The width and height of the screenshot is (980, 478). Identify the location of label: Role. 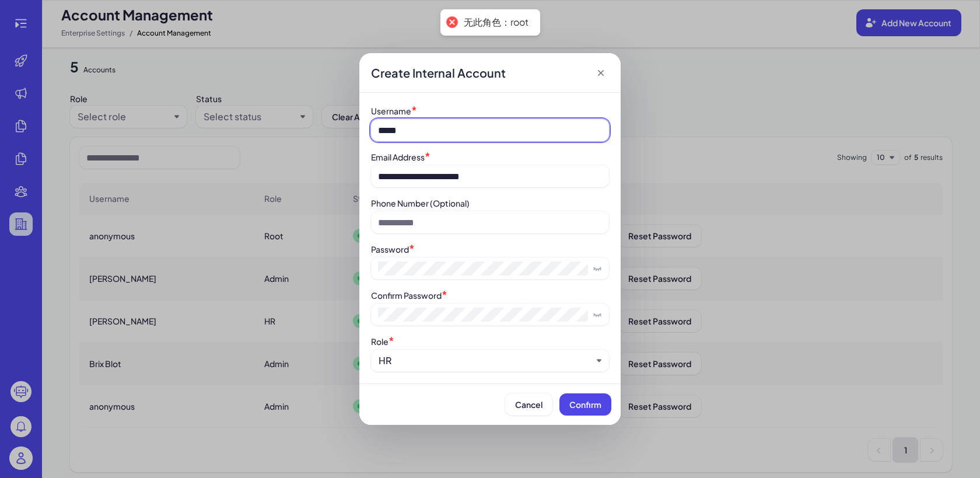
(380, 342).